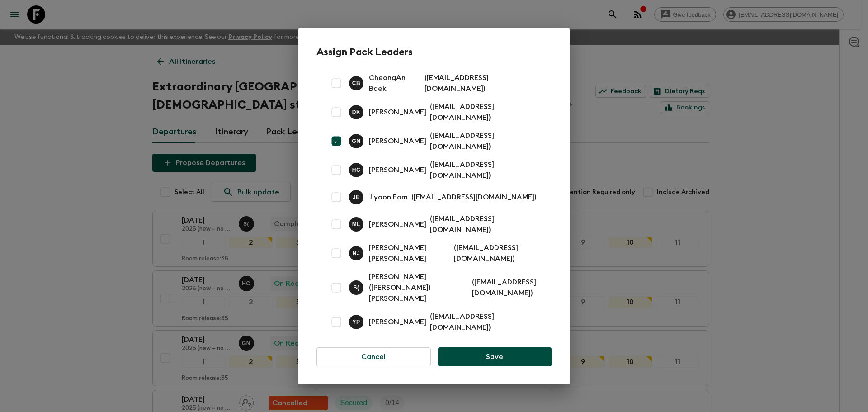  I want to click on button: Save, so click(494, 357).